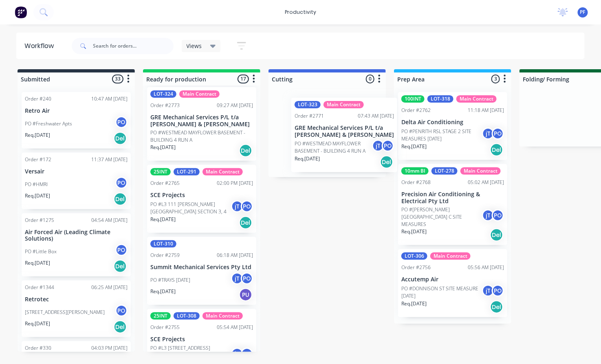 The image size is (601, 364). I want to click on div: Workflow, so click(41, 46).